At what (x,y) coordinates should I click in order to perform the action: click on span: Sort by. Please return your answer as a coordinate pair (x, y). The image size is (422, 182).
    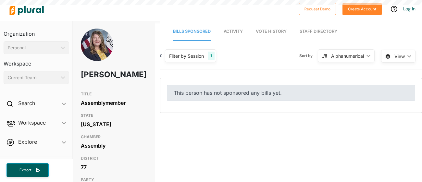
    Looking at the image, I should click on (309, 56).